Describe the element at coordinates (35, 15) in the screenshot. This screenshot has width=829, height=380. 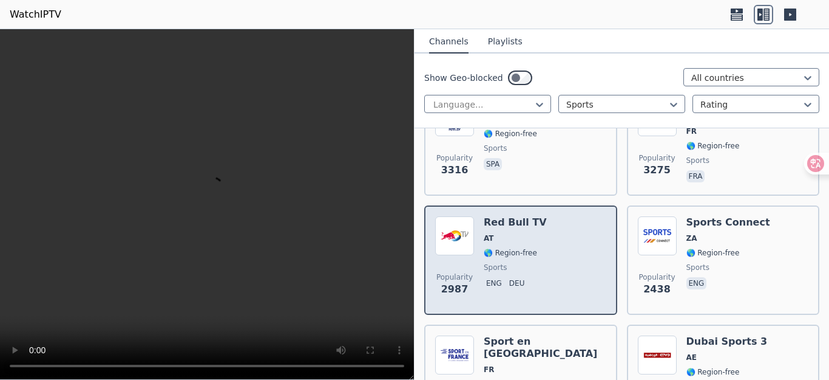
I see `a: WatchIPTV` at that location.